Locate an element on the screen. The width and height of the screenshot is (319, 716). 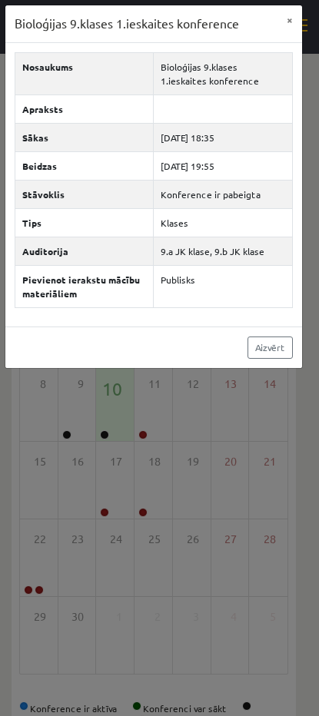
th: Apraksts is located at coordinates (84, 108).